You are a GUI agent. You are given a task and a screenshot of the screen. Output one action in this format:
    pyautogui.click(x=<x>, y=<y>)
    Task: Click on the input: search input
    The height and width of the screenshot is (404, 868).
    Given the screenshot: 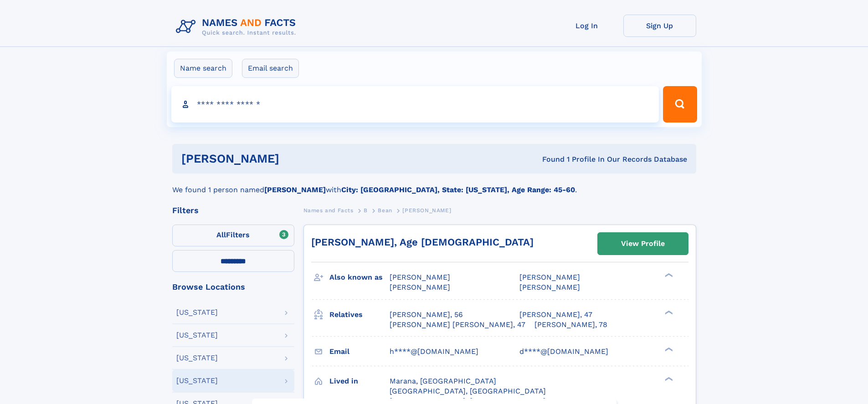 What is the action you would take?
    pyautogui.click(x=415, y=104)
    